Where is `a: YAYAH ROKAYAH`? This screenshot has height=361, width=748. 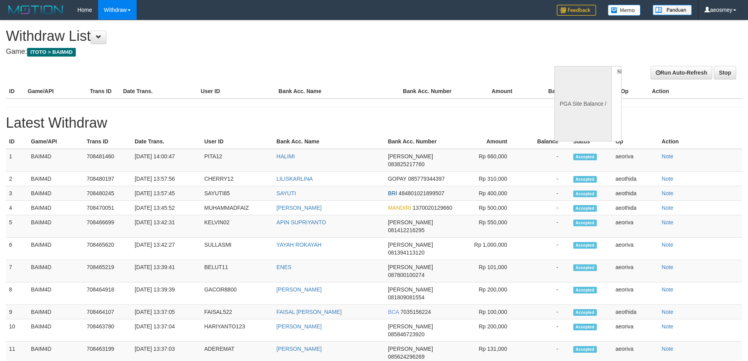 a: YAYAH ROKAYAH is located at coordinates (299, 244).